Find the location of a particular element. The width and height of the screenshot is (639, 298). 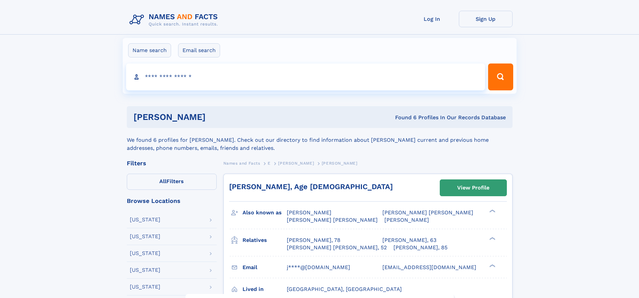

h3: Relatives is located at coordinates (265, 240).